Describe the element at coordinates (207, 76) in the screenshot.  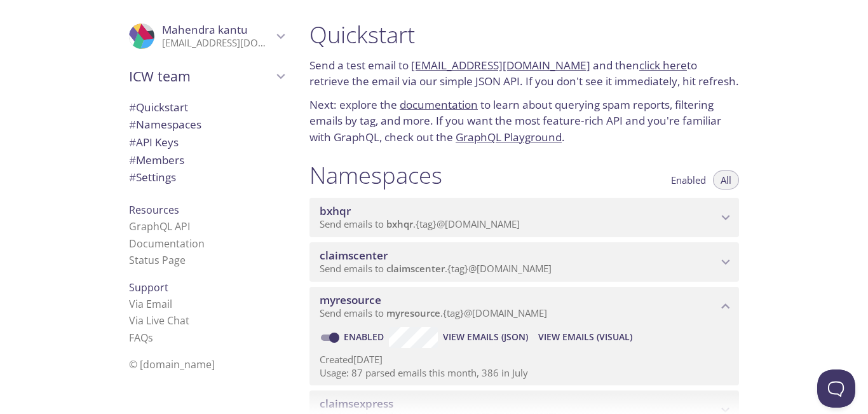
I see `div: ICW team` at that location.